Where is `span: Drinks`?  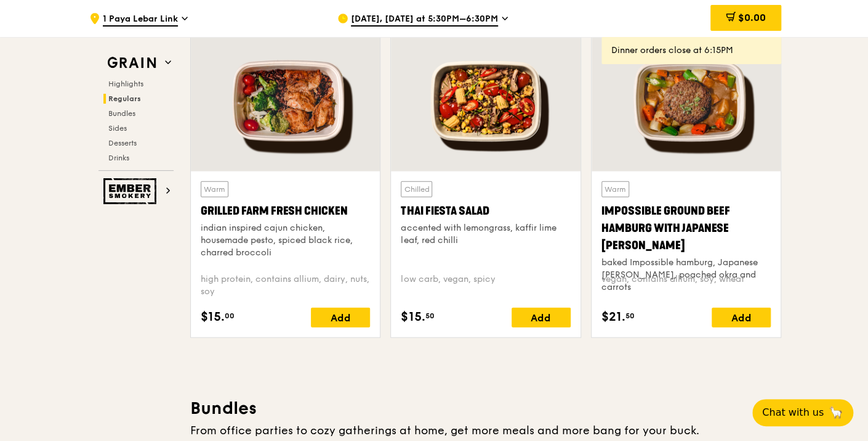
span: Drinks is located at coordinates (118, 158).